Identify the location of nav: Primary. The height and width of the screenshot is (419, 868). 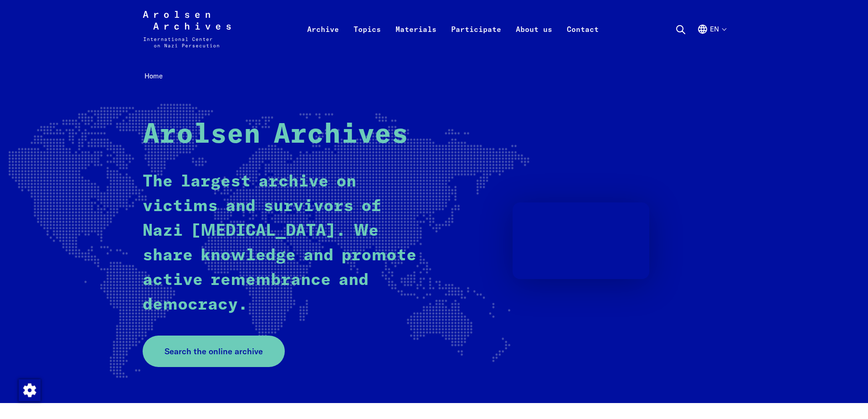
(453, 29).